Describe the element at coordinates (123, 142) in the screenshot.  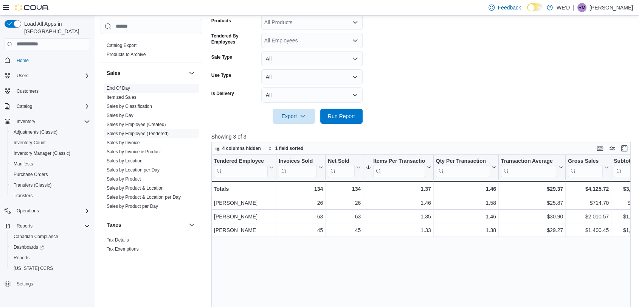
I see `span: Sales by Invoice` at that location.